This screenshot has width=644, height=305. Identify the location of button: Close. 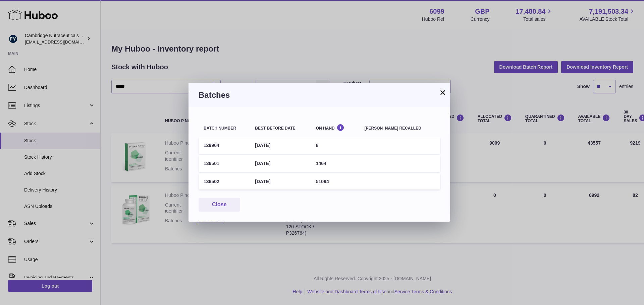
(219, 204).